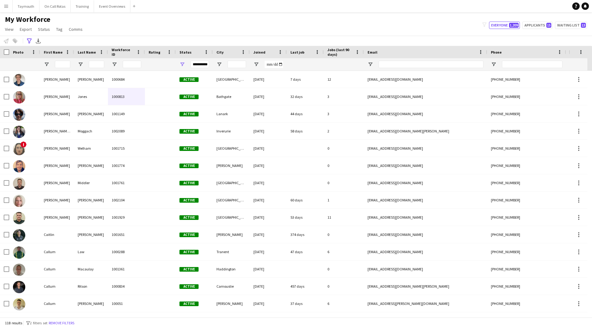 This screenshot has height=328, width=592. What do you see at coordinates (126, 269) in the screenshot?
I see `div: 1001361` at bounding box center [126, 269].